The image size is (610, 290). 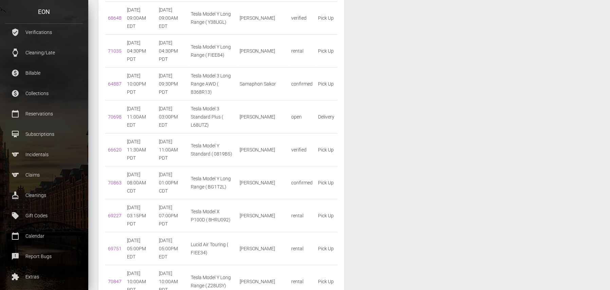 What do you see at coordinates (115, 215) in the screenshot?
I see `a: 69227` at bounding box center [115, 215].